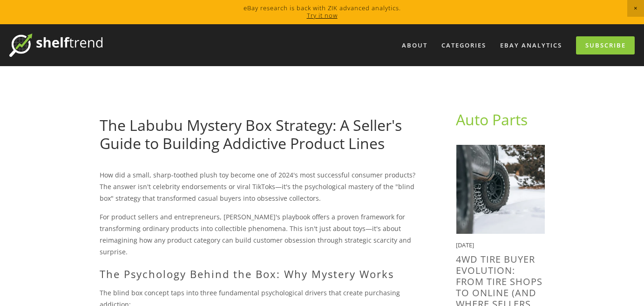 Image resolution: width=644 pixels, height=306 pixels. Describe the element at coordinates (492, 119) in the screenshot. I see `a: Auto Parts` at that location.